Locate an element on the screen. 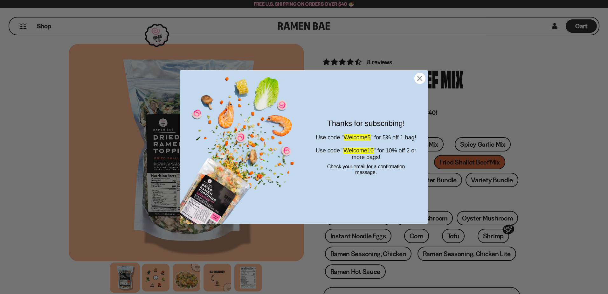 This screenshot has width=608, height=294. span: Welcome5 is located at coordinates (357, 137).